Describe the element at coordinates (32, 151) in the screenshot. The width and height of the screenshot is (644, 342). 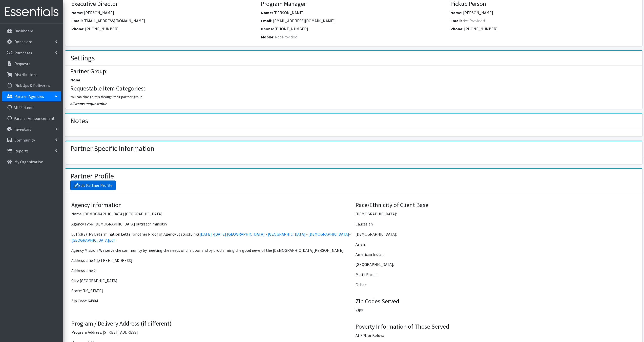
I see `a: Reports` at that location.